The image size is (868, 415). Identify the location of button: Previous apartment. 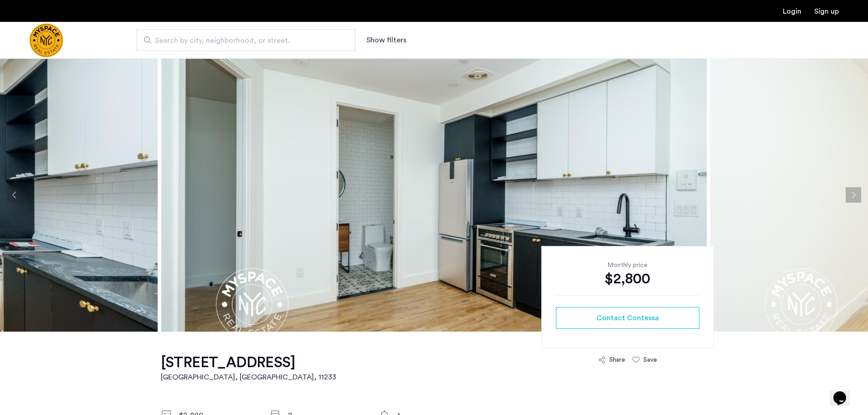
(14, 195).